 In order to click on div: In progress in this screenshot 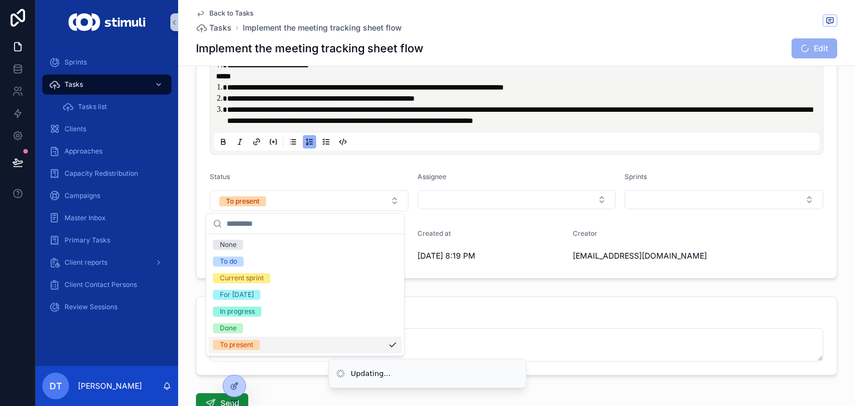, I will do `click(237, 312)`.